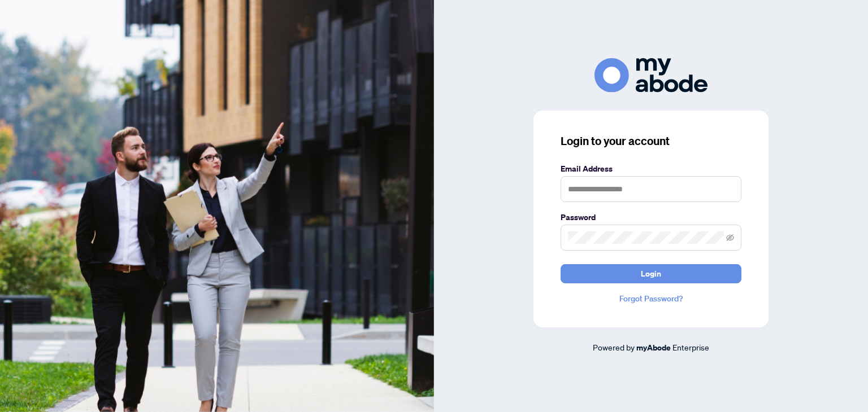 Image resolution: width=868 pixels, height=412 pixels. Describe the element at coordinates (650, 75) in the screenshot. I see `img: ma-logo` at that location.